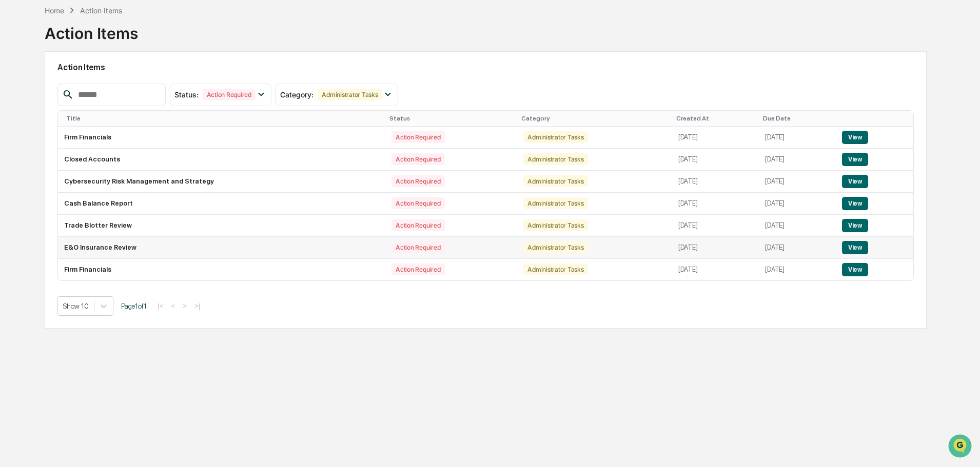 The width and height of the screenshot is (980, 467). I want to click on td: E&O Insurance Review, so click(222, 248).